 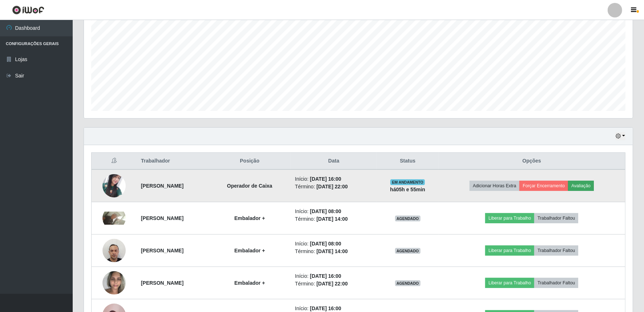 I want to click on img: 1749078762864.jpeg, so click(x=114, y=282).